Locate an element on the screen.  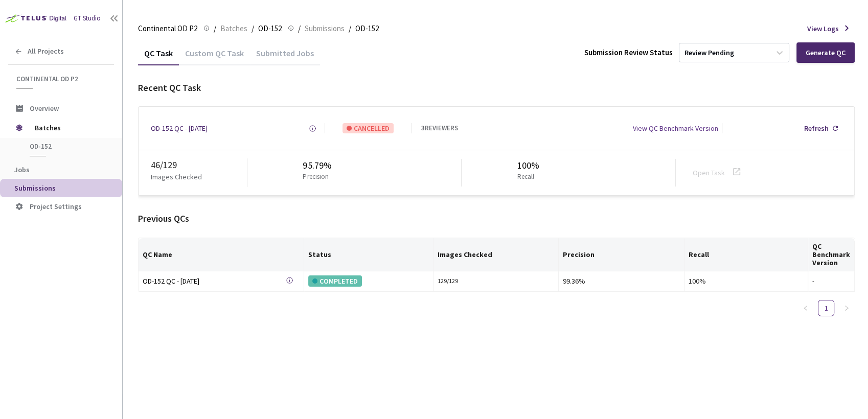
span: left is located at coordinates (806, 308).